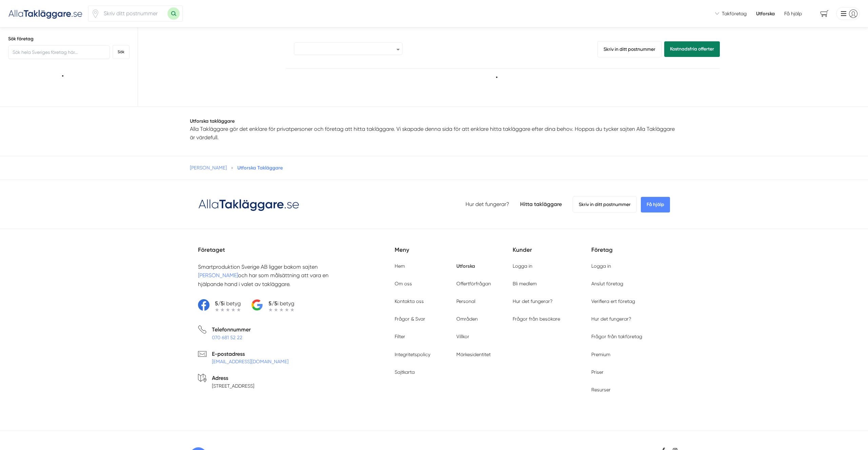 This screenshot has width=868, height=450. I want to click on span: Utforska Takläggare, so click(260, 168).